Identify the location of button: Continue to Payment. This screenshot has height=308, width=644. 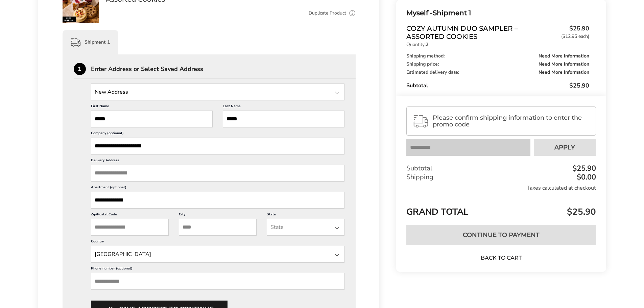
(501, 235).